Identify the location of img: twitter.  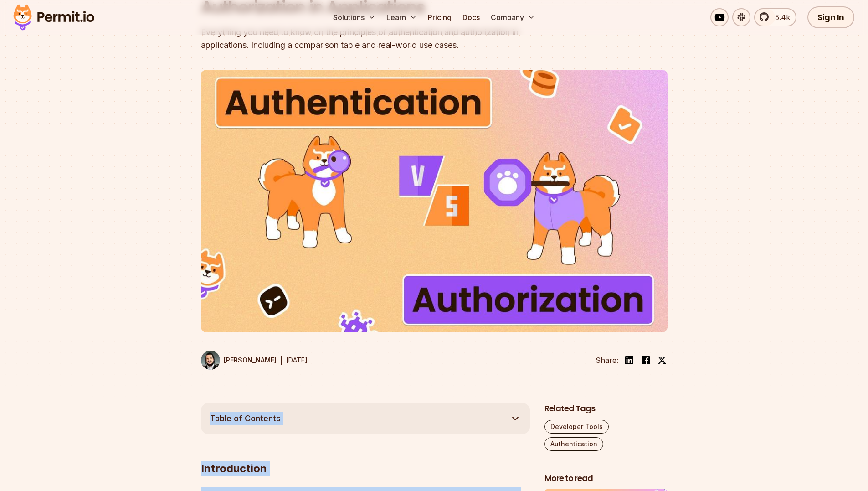
(662, 360).